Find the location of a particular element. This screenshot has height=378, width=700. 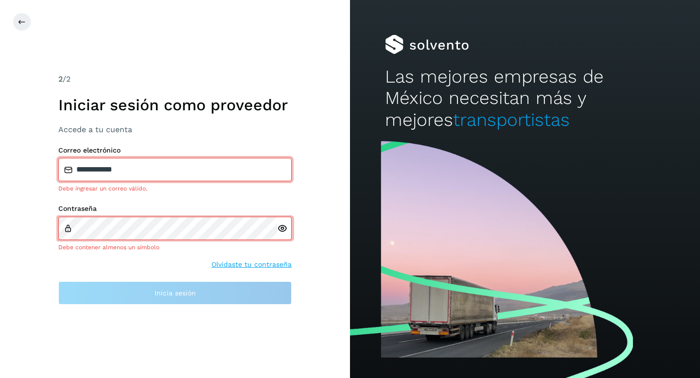

div: Debe contener almenos un símbolo is located at coordinates (175, 247).